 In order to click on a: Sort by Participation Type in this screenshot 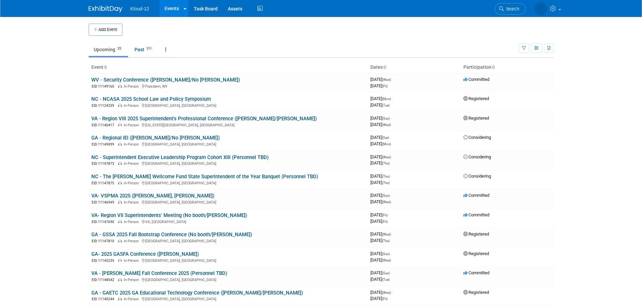, I will do `click(493, 67)`.